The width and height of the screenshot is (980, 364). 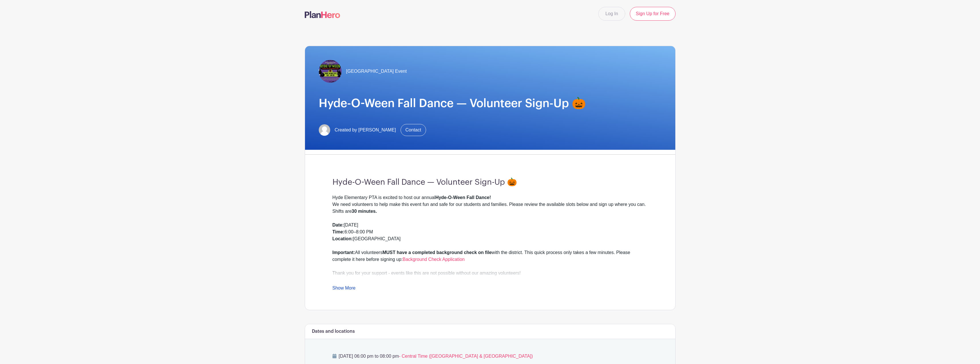 I want to click on strong: Hyde-O-Ween Fall Dance!, so click(x=463, y=197).